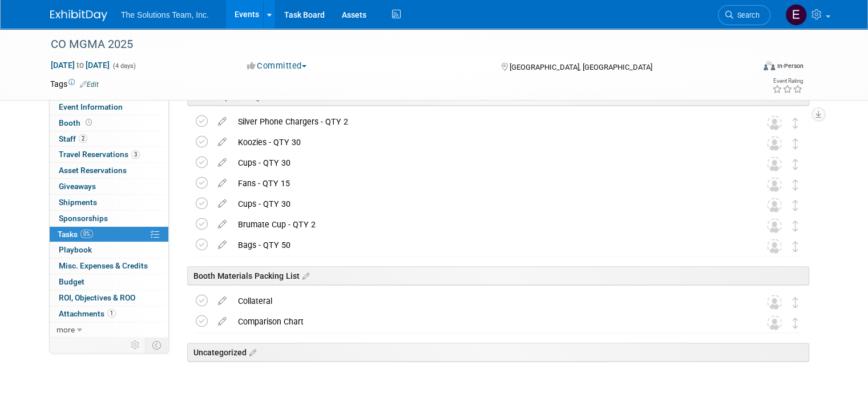  What do you see at coordinates (488, 224) in the screenshot?
I see `div: Brumate Cup - QTY 2` at bounding box center [488, 224].